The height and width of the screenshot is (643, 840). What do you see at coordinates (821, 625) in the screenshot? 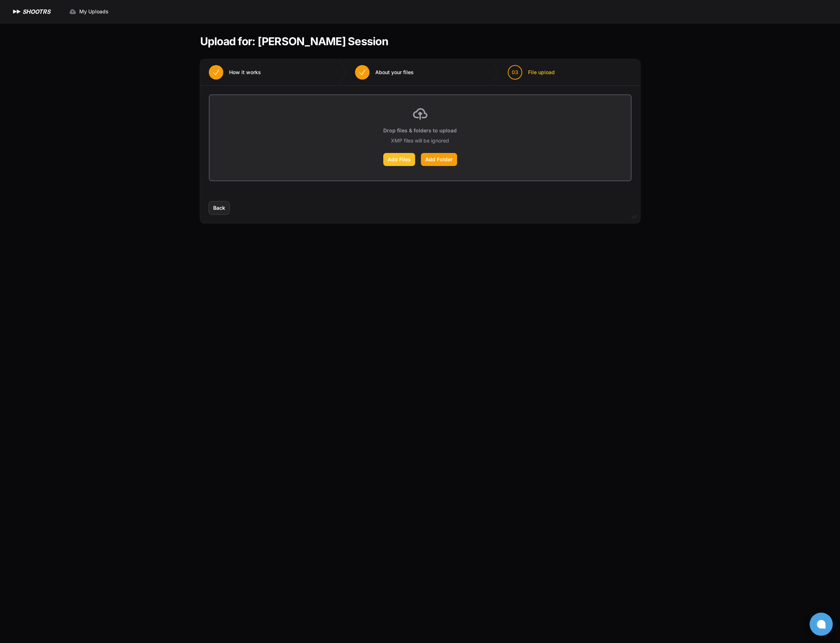
I see `button: Open chat window` at bounding box center [821, 625].